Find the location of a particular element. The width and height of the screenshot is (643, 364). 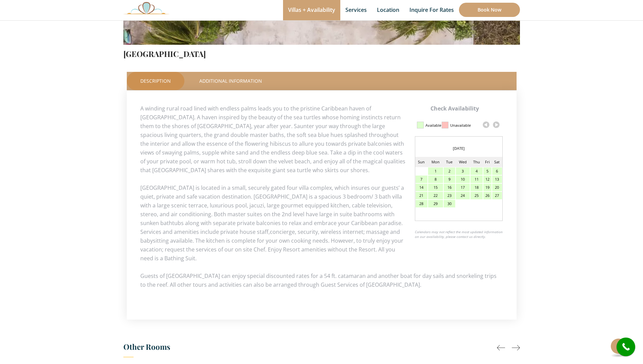

div: 12 is located at coordinates (488, 180).